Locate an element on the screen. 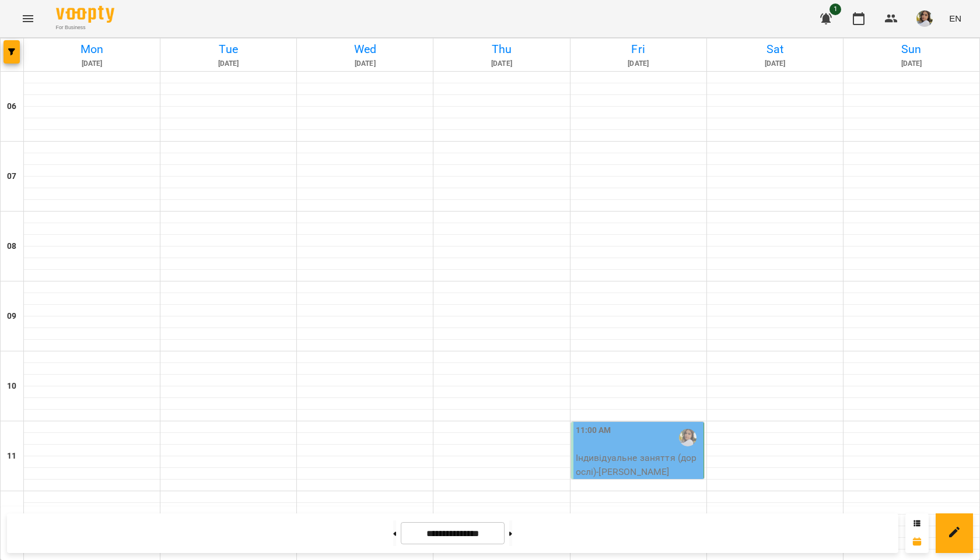 The image size is (980, 560). span: 1 is located at coordinates (835, 9).